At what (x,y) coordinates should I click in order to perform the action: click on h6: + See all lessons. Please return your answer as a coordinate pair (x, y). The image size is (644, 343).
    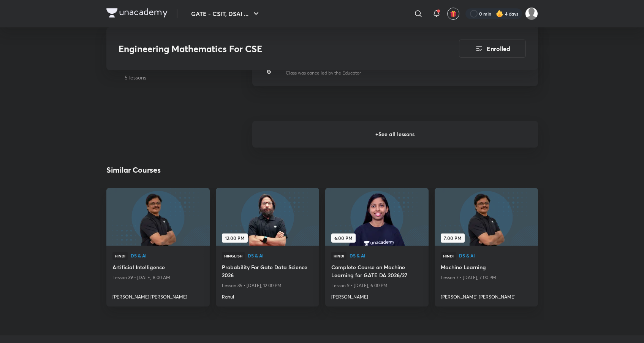
    Looking at the image, I should click on (395, 134).